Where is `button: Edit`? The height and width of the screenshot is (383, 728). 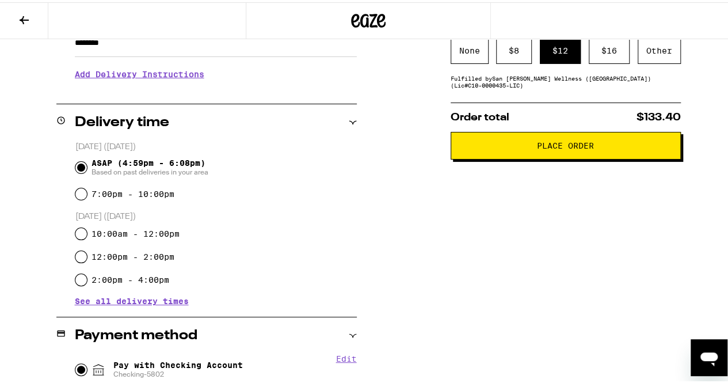 button: Edit is located at coordinates (346, 356).